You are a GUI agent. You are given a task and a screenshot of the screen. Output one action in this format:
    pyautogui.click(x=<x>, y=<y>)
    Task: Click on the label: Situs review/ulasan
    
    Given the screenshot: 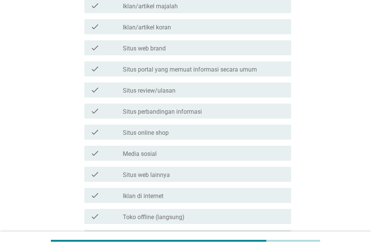 What is the action you would take?
    pyautogui.click(x=149, y=91)
    